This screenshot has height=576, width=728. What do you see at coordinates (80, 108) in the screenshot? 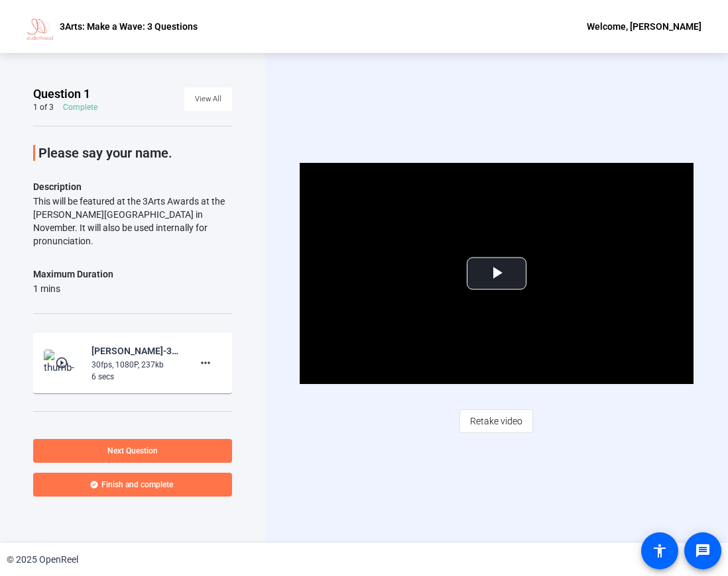
I see `div: Complete` at bounding box center [80, 108].